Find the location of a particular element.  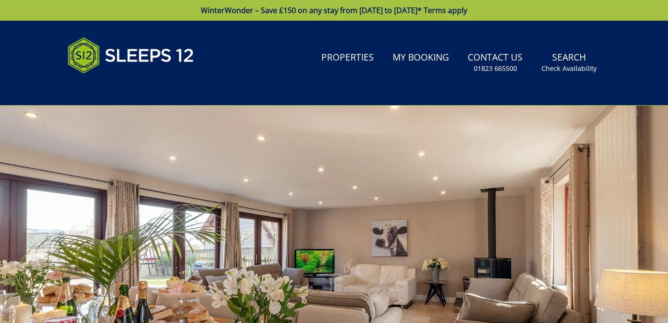

small: 01823 665500 is located at coordinates (495, 68).